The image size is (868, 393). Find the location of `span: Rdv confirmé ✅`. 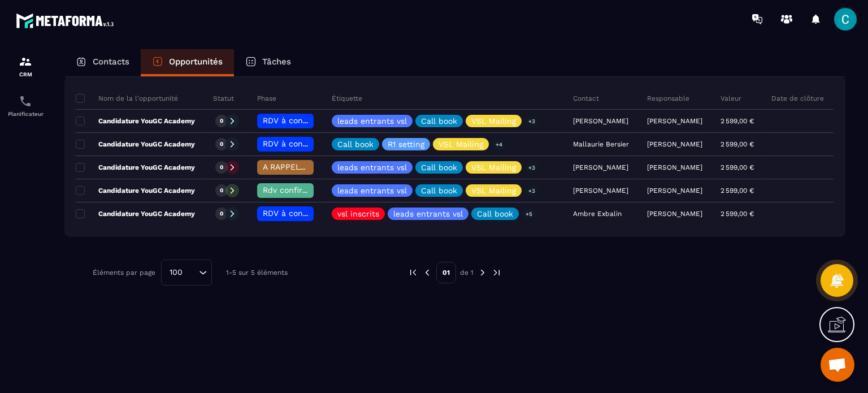

span: Rdv confirmé ✅ is located at coordinates (294, 190).